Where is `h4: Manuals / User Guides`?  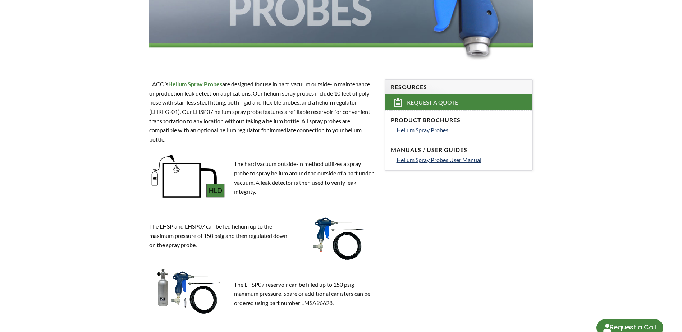 h4: Manuals / User Guides is located at coordinates (459, 150).